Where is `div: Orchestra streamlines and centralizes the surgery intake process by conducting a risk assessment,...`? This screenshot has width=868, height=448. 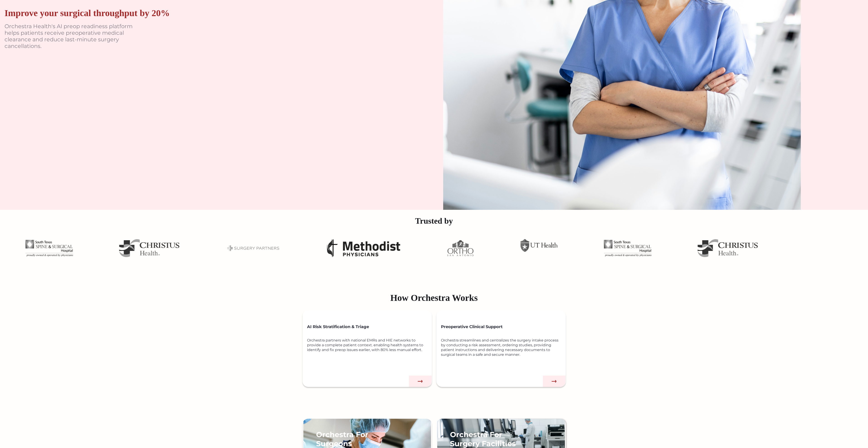
div: Orchestra streamlines and centralizes the surgery intake process by conducting a risk assessment,... is located at coordinates (503, 355).